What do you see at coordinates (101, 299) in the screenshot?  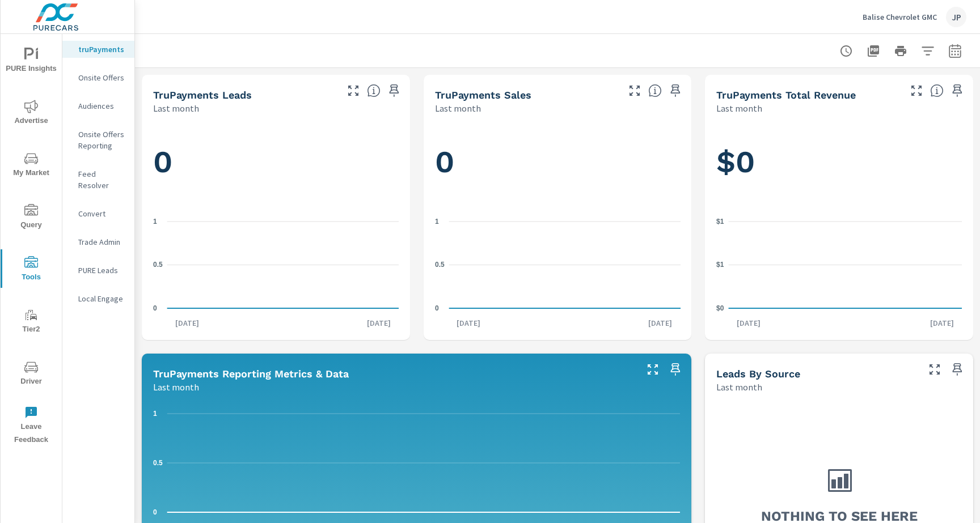 I see `p: Local Engage` at bounding box center [101, 299].